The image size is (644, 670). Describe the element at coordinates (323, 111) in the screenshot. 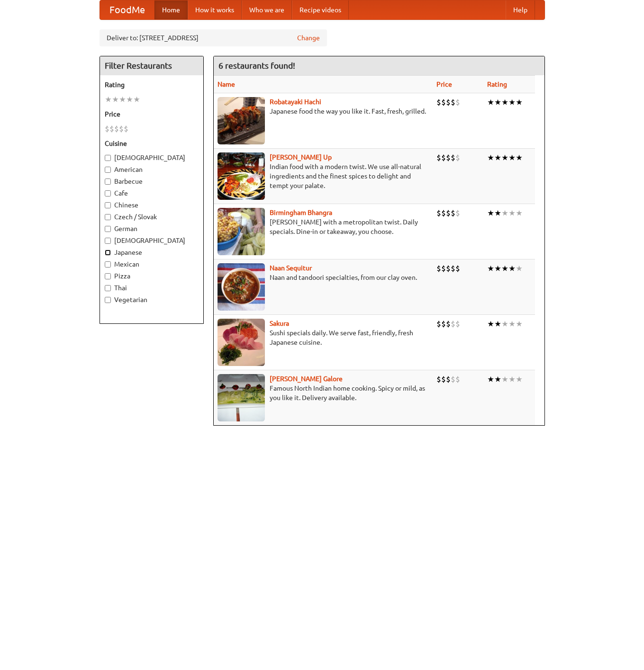

I see `p: Japanese food the way you like it. Fast, fresh, grilled.` at that location.